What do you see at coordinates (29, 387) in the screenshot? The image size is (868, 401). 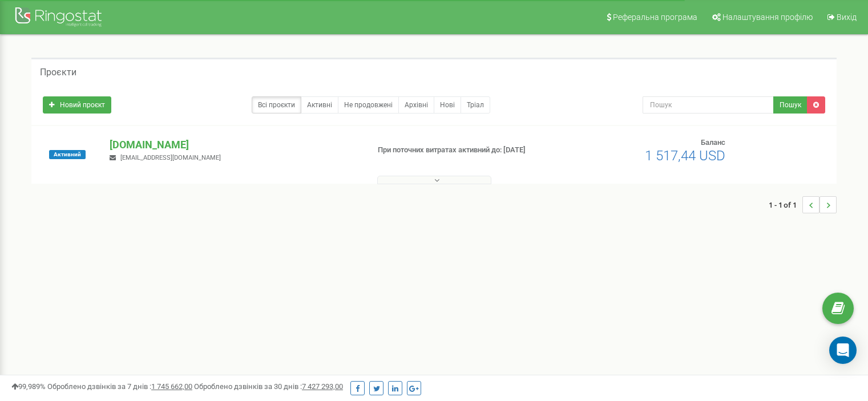 I see `span: 99,989%` at bounding box center [29, 387].